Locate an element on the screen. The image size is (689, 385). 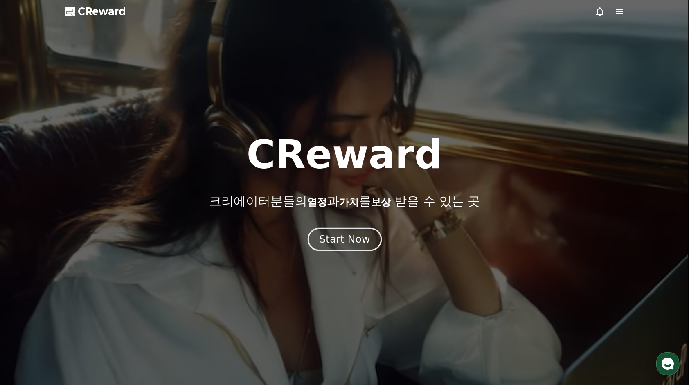
a: 대화 is located at coordinates (80, 269).